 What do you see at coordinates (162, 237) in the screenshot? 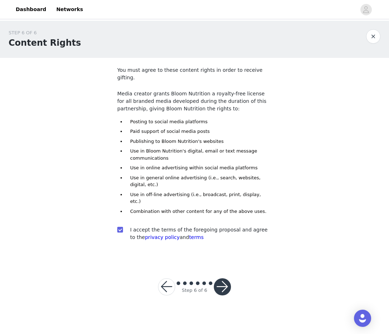
I see `a: privacy policy` at bounding box center [162, 237].